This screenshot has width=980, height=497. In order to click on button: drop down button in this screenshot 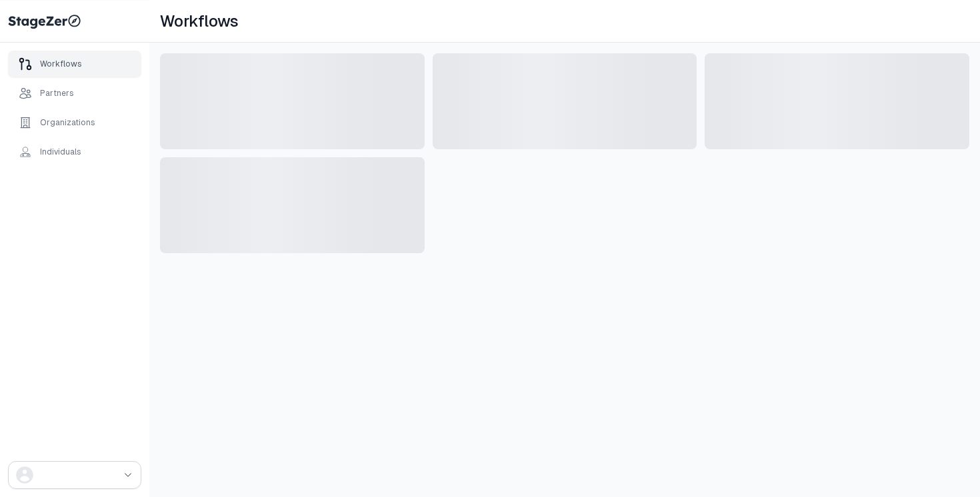, I will do `click(75, 475)`.